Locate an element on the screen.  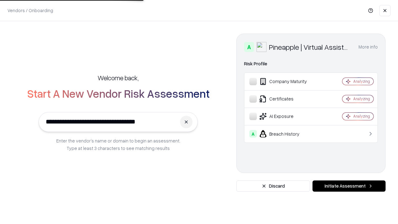
h5: Welcome back, is located at coordinates (118, 78).